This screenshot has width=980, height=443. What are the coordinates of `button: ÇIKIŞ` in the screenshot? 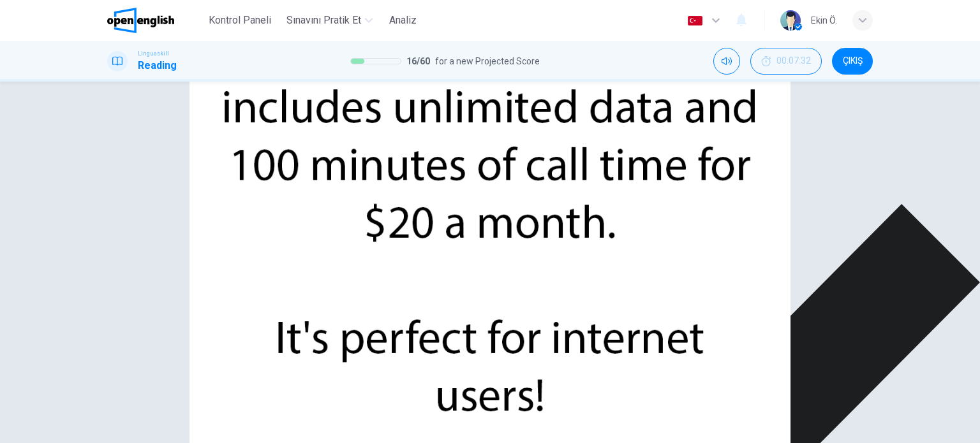 It's located at (852, 61).